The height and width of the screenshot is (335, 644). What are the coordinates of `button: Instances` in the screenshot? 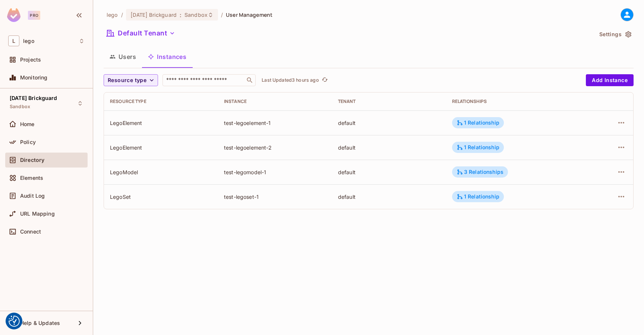 It's located at (167, 57).